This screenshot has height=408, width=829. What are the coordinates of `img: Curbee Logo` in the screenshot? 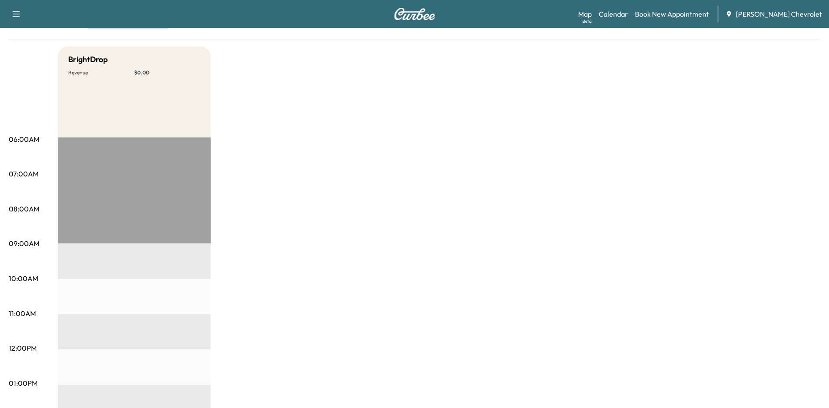 It's located at (415, 14).